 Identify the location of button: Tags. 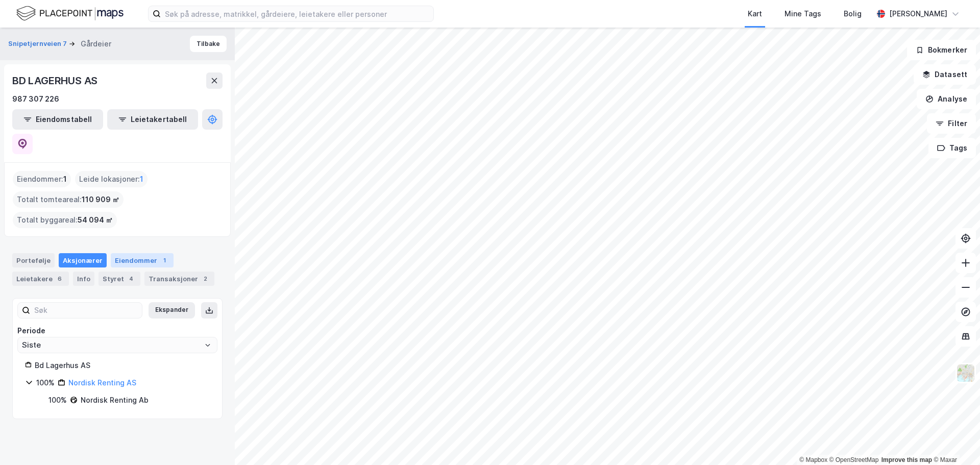
(952, 148).